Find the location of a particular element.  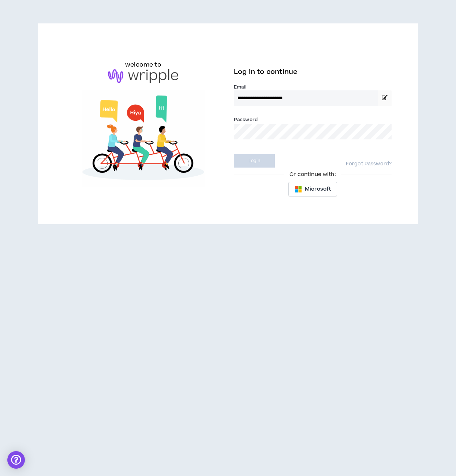

img: Welcome to Wripple is located at coordinates (143, 138).